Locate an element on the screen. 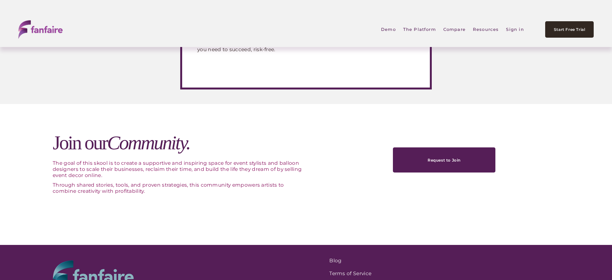 Image resolution: width=612 pixels, height=280 pixels. p: Through shared stories, tools, and proven strategies, this community empowers artists to combine ... is located at coordinates (178, 188).